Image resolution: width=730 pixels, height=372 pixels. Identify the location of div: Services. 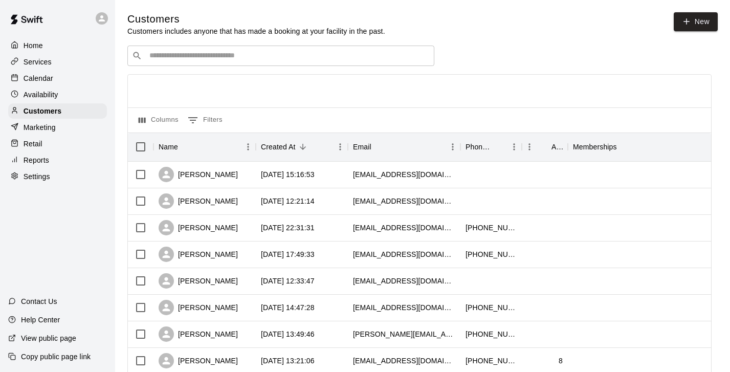
(57, 62).